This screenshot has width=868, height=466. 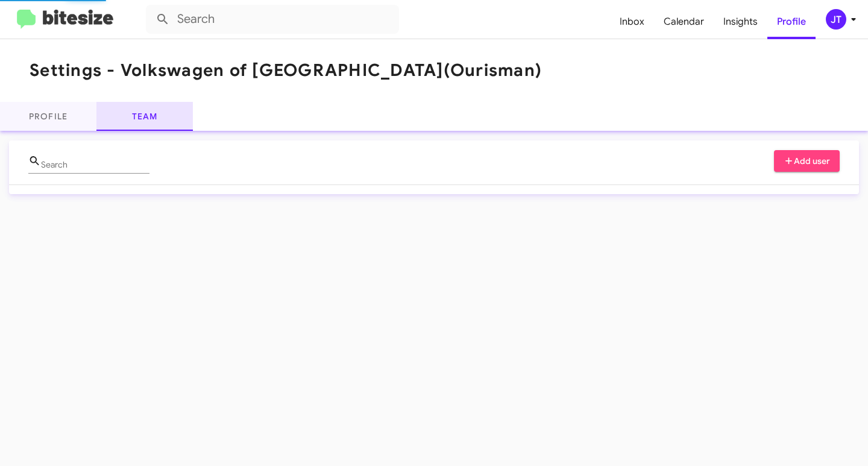 I want to click on span: (Ourisman), so click(x=493, y=70).